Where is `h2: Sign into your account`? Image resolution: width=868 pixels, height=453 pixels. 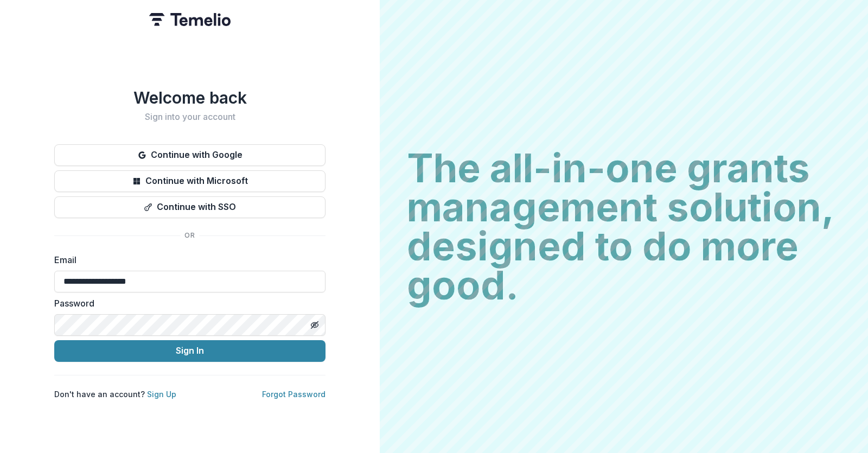 h2: Sign into your account is located at coordinates (190, 117).